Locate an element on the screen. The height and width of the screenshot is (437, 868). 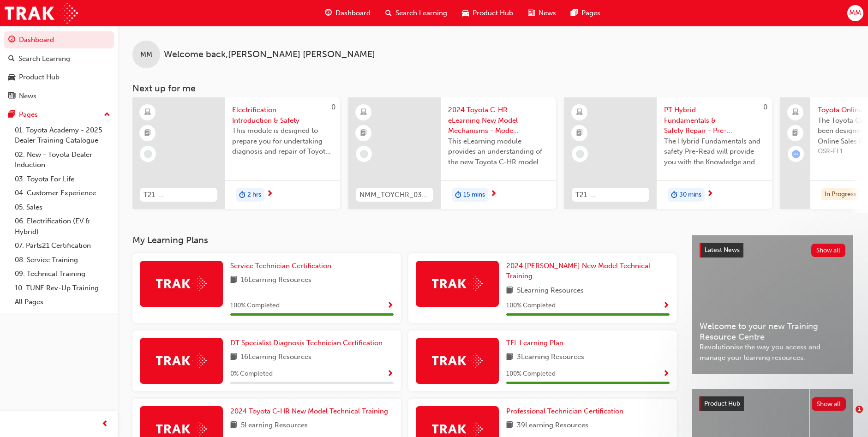
span: Revolutionise the way you access and manage your learning resources. is located at coordinates (773, 352).